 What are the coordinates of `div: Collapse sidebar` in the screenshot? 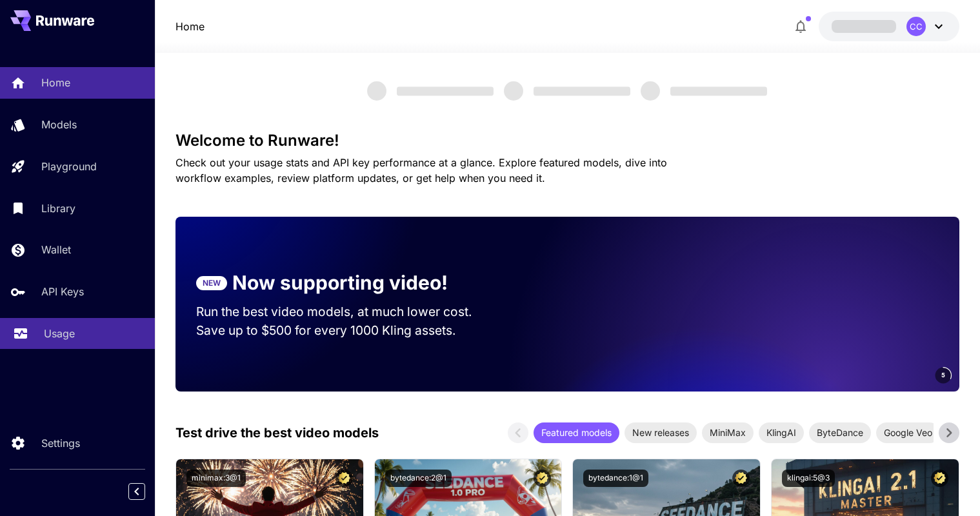 It's located at (146, 491).